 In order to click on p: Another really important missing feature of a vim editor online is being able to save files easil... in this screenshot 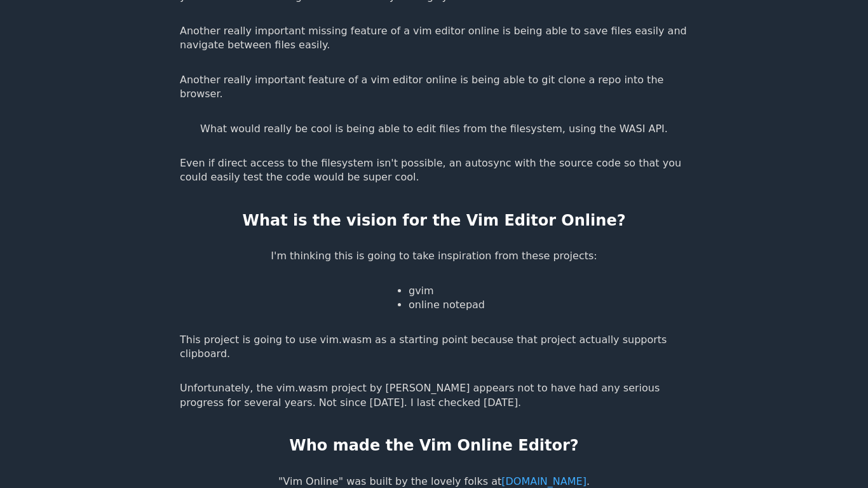, I will do `click(434, 38)`.